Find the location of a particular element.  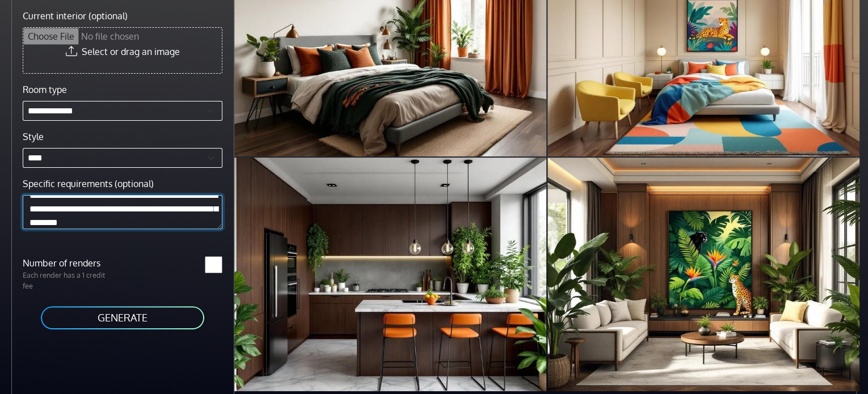

label: Number of renders is located at coordinates (69, 263).